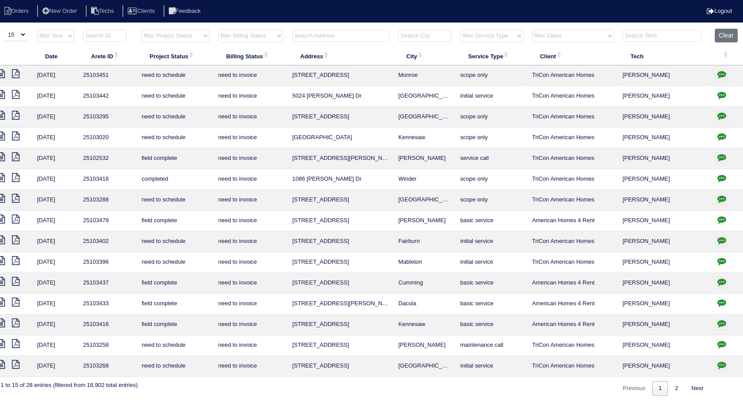  What do you see at coordinates (697, 388) in the screenshot?
I see `a: Next` at bounding box center [697, 388].